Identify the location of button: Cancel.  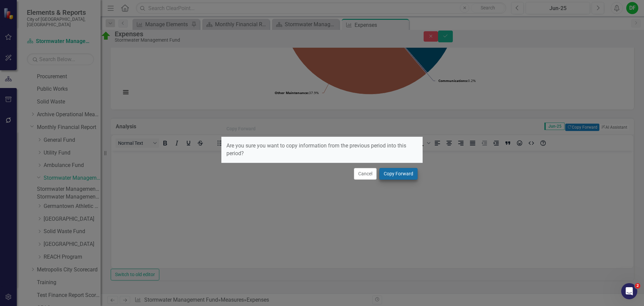
(365, 174).